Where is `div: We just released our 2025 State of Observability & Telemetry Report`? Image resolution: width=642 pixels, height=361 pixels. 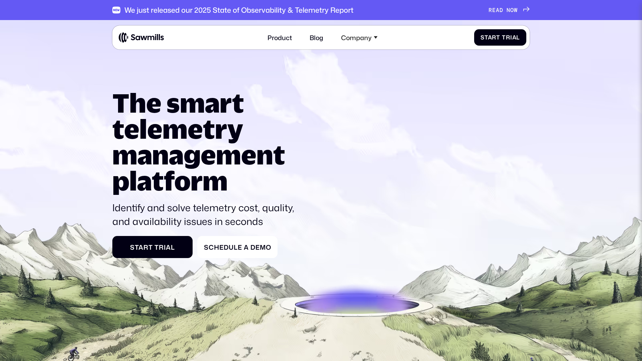 div: We just released our 2025 State of Observability & Telemetry Report is located at coordinates (239, 10).